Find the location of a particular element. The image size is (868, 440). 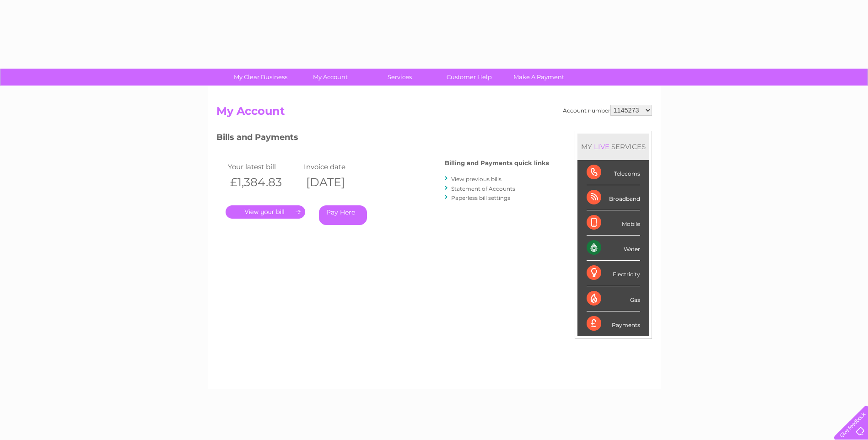

div: LIVE is located at coordinates (602, 146).